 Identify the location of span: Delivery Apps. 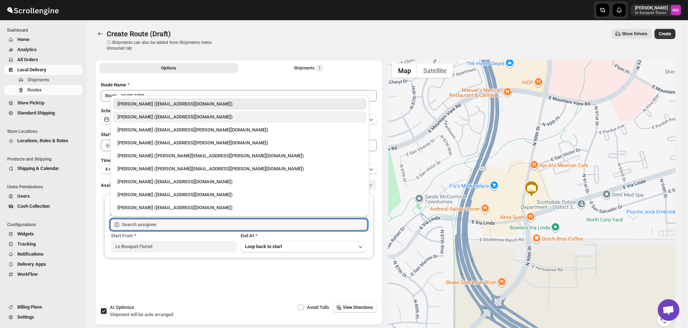
(32, 264).